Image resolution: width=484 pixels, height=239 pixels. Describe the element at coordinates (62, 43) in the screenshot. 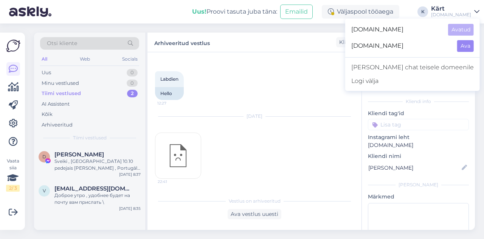

I see `span: Otsi kliente` at that location.